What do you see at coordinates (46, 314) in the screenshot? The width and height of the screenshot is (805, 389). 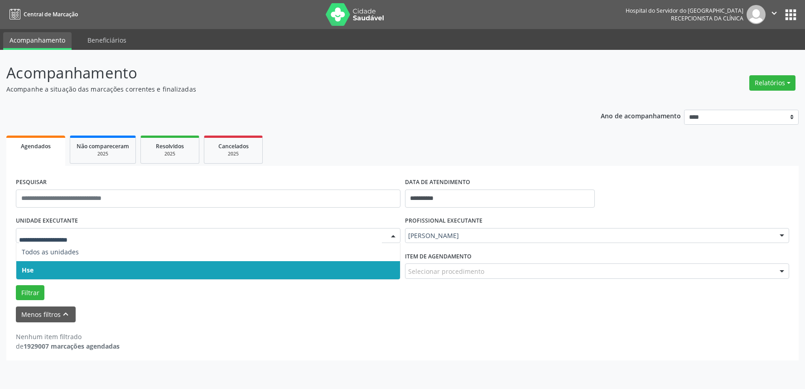 I see `button: Menos filtroskeyboard_arrow_up` at bounding box center [46, 314].